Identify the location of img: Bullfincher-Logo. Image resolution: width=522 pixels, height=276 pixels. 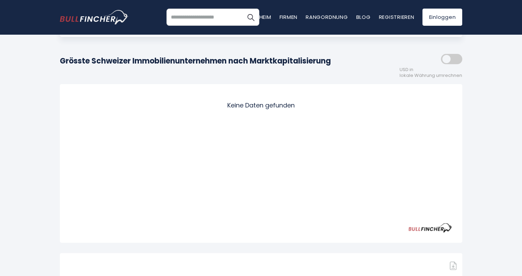
(94, 17).